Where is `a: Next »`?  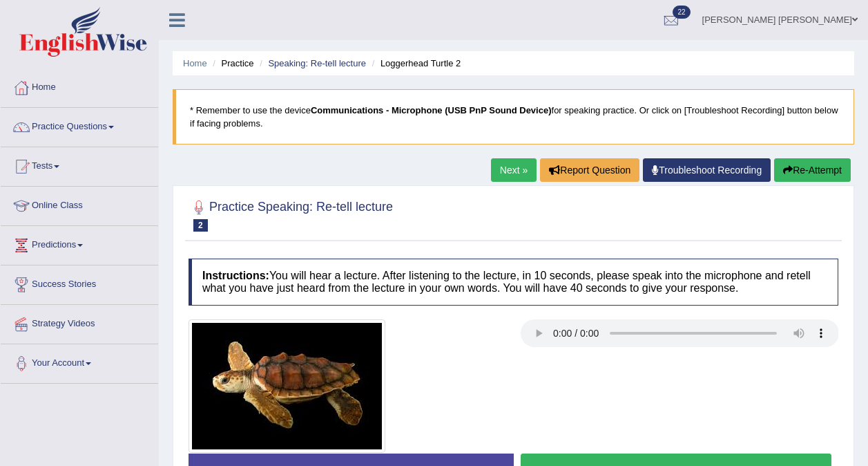 a: Next » is located at coordinates (514, 170).